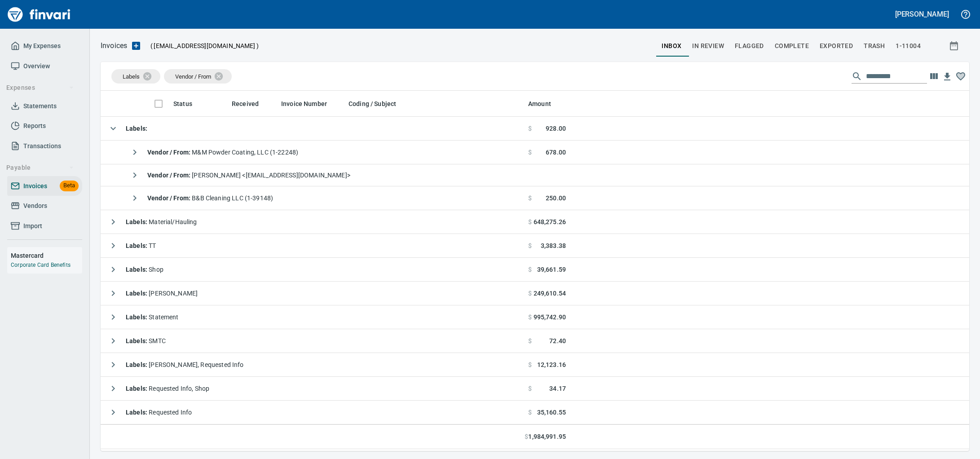  Describe the element at coordinates (558, 341) in the screenshot. I see `span: 72.40` at that location.